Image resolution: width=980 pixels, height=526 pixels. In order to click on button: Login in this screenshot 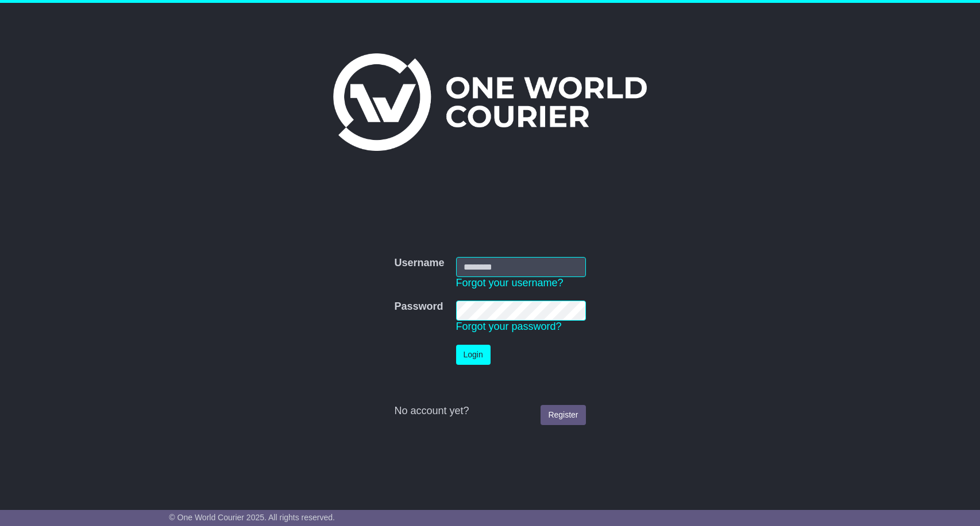, I will do `click(473, 354)`.